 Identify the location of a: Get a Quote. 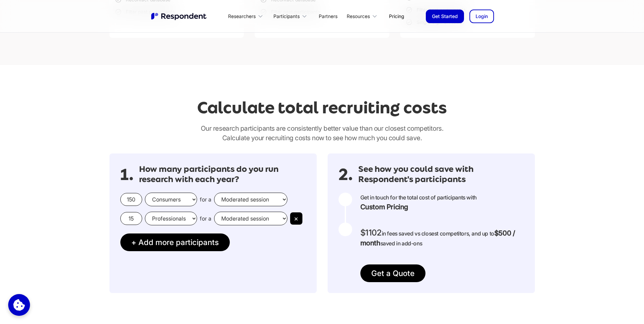
(393, 274).